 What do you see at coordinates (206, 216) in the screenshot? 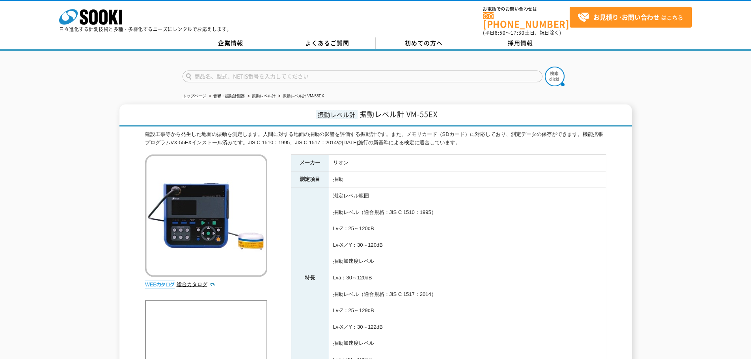
I see `img: 振動レベル計 VM-55EX` at bounding box center [206, 216].